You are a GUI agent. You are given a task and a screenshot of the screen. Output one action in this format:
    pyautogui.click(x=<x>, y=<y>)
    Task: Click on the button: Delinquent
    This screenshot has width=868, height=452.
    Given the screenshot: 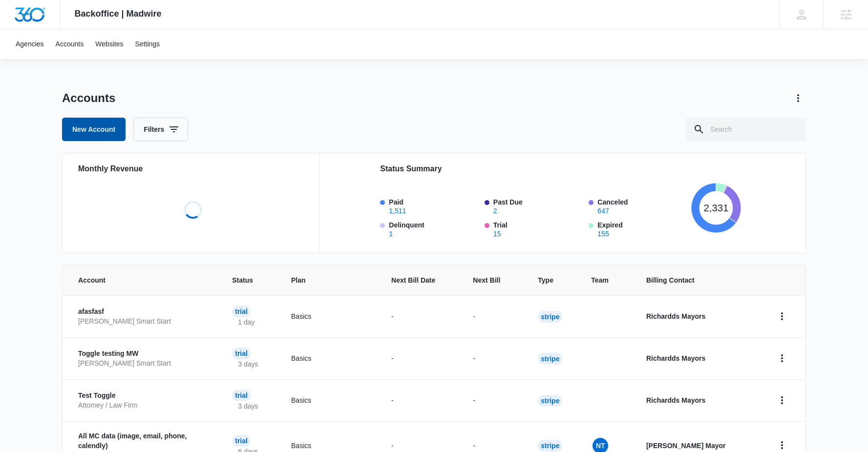 What is the action you would take?
    pyautogui.click(x=390, y=234)
    